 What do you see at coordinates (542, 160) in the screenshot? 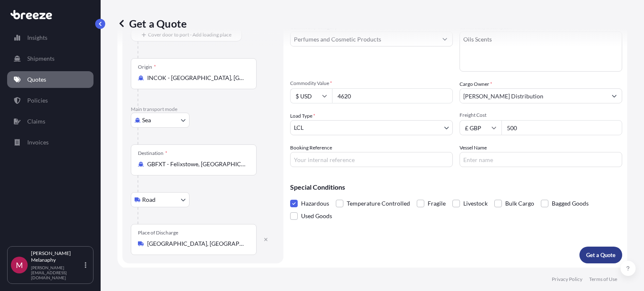
I see `input: Enter name` at bounding box center [542, 160].